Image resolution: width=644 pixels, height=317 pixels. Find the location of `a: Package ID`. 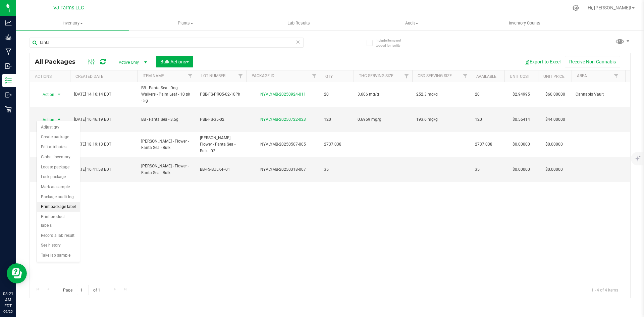

a: Package ID is located at coordinates (263, 76).